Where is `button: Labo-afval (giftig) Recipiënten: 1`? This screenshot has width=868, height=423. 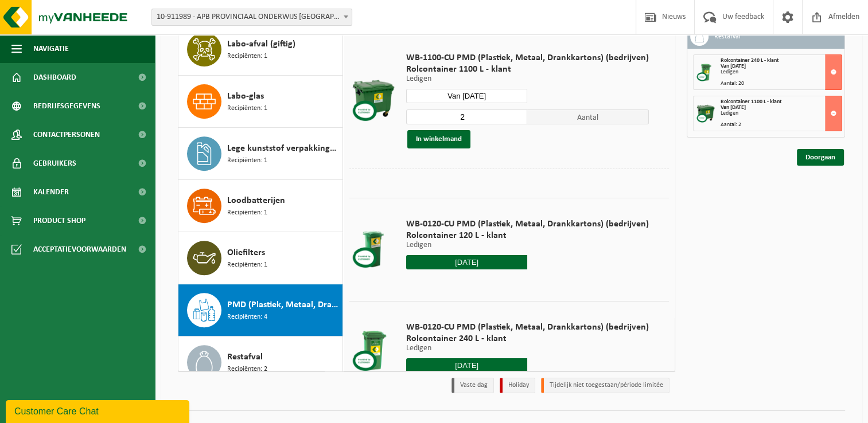
button: Labo-afval (giftig) Recipiënten: 1 is located at coordinates (260, 49).